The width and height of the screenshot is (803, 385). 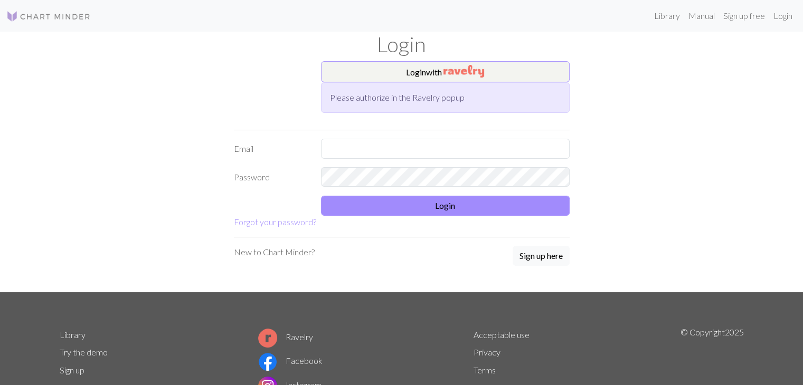 I want to click on a: Login, so click(x=783, y=16).